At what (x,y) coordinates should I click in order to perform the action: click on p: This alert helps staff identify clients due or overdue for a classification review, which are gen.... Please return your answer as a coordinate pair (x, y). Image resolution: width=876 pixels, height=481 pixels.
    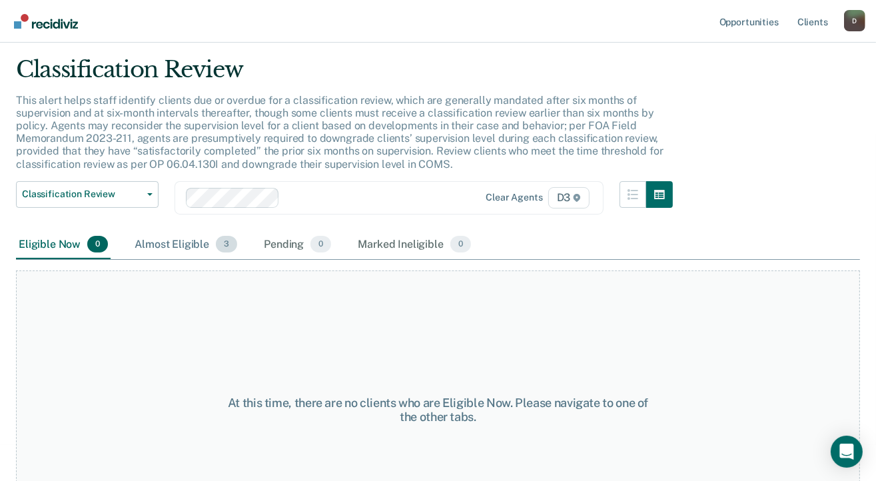
    Looking at the image, I should click on (340, 132).